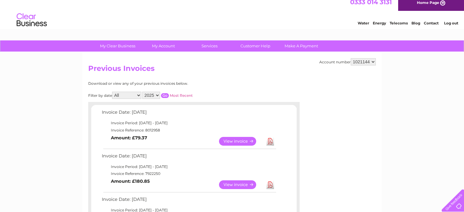 This screenshot has width=464, height=212. What do you see at coordinates (232, 70) in the screenshot?
I see `h2: Previous Invoices` at bounding box center [232, 70].